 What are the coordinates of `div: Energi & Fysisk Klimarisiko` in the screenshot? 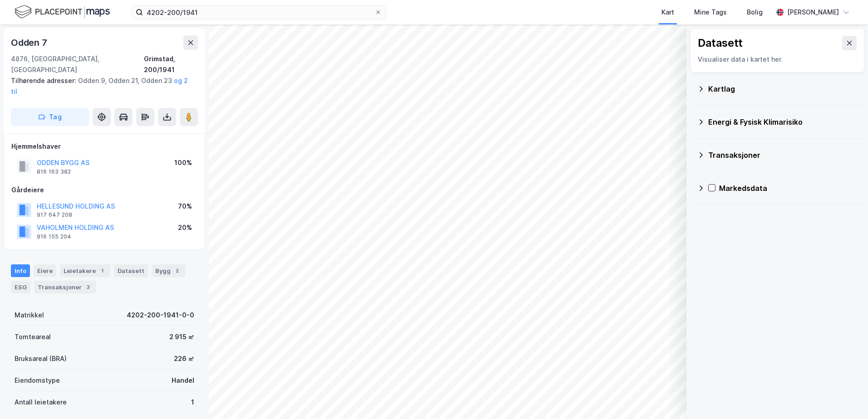 It's located at (783, 122).